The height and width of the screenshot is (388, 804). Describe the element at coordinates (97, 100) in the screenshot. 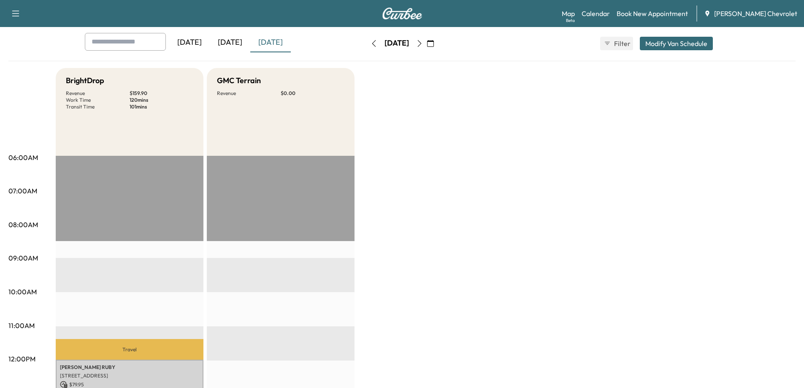

I see `p: Work Time` at that location.